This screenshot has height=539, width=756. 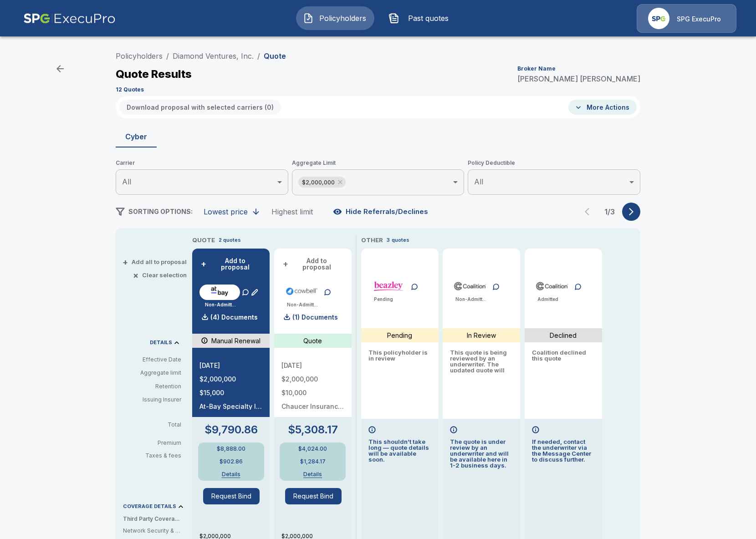 I want to click on p: $5,308.17, so click(x=313, y=430).